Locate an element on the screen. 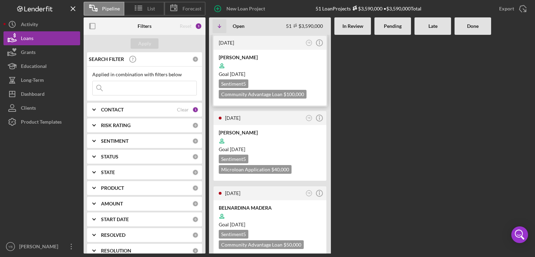 The width and height of the screenshot is (535, 257). span: $40,000 is located at coordinates (280, 169).